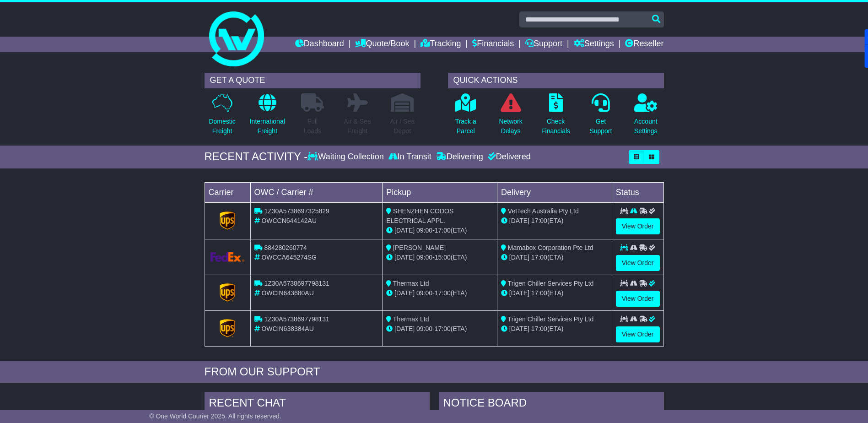 The height and width of the screenshot is (423, 868). What do you see at coordinates (510, 117) in the screenshot?
I see `a: NetworkDelays` at bounding box center [510, 117].